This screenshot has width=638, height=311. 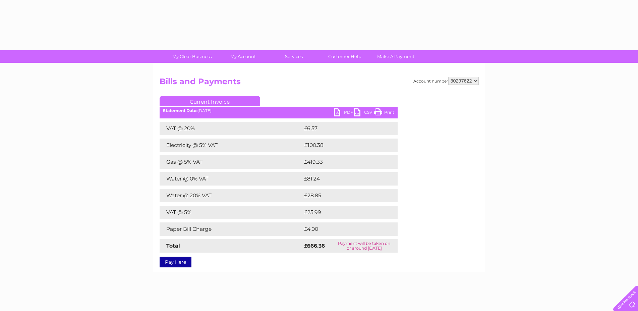 I want to click on td: £81.24, so click(x=343, y=179).